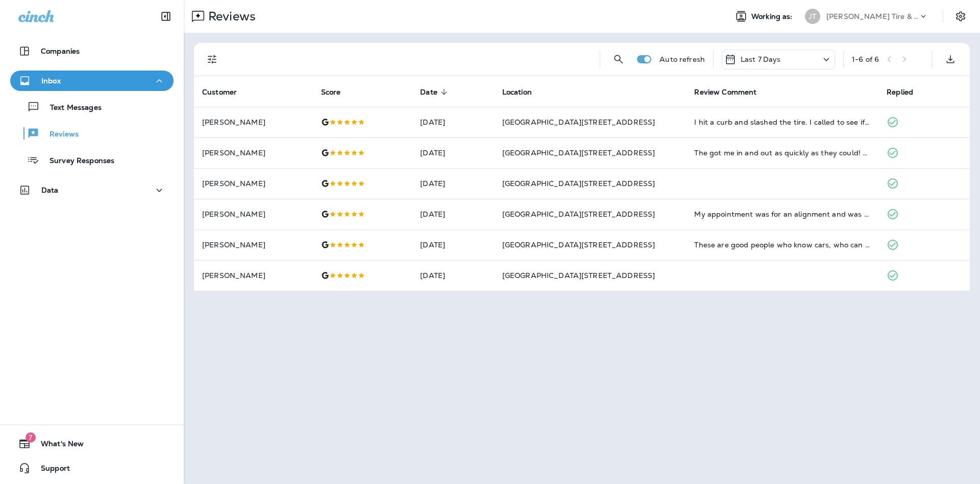  What do you see at coordinates (213, 59) in the screenshot?
I see `button: Filters` at bounding box center [213, 59].